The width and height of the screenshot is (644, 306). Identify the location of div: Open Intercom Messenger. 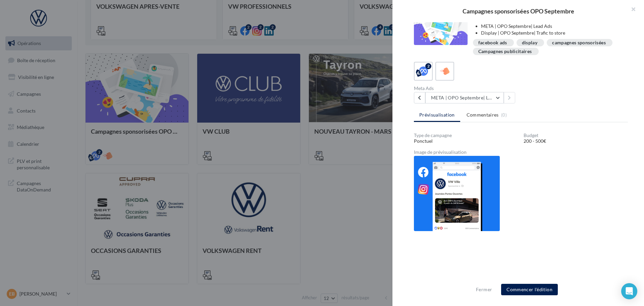
(629, 291).